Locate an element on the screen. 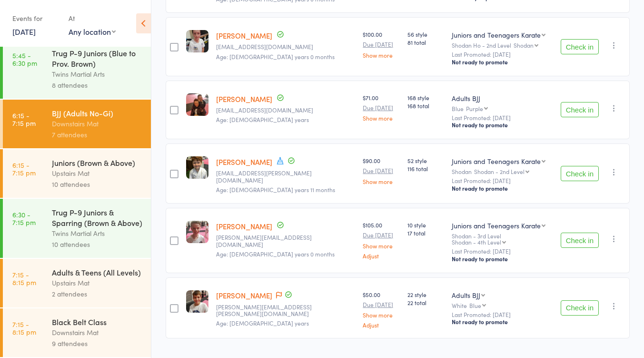  div: Blue is located at coordinates (502, 108).